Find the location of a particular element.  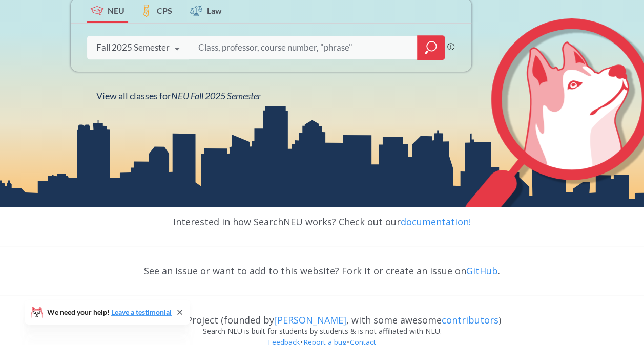

span: NEU Fall 2025 Semester is located at coordinates (216, 95).